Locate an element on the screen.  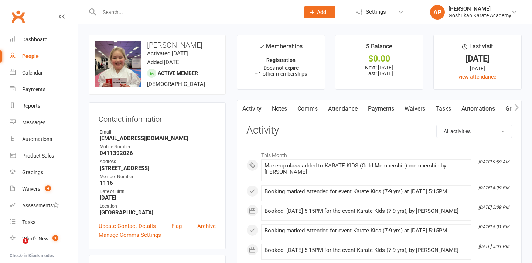
strong: Registration is located at coordinates (281, 60).